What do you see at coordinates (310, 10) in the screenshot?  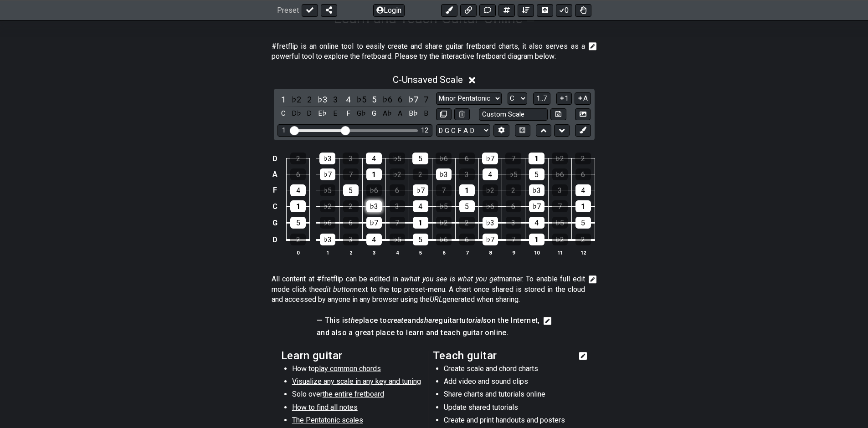 I see `button: Done edit!` at bounding box center [310, 10].